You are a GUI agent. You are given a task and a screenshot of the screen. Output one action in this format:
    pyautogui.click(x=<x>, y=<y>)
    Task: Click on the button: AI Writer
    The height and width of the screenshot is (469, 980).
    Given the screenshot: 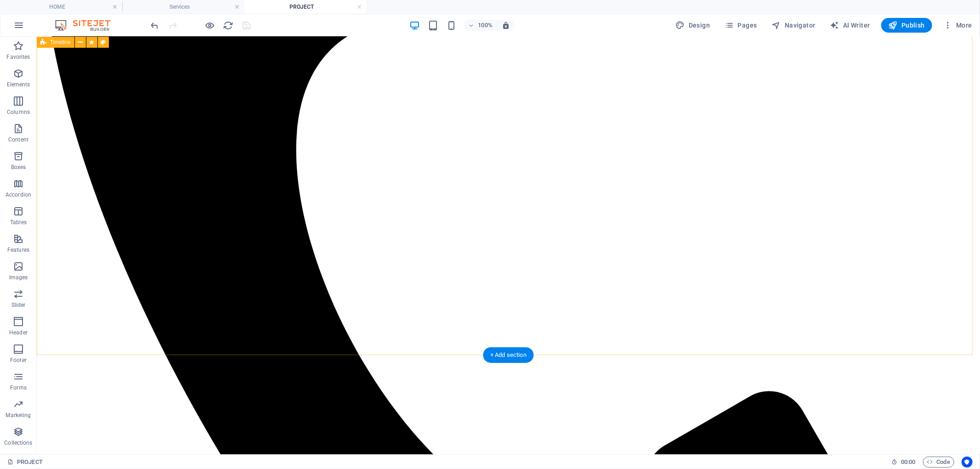 What is the action you would take?
    pyautogui.click(x=850, y=25)
    